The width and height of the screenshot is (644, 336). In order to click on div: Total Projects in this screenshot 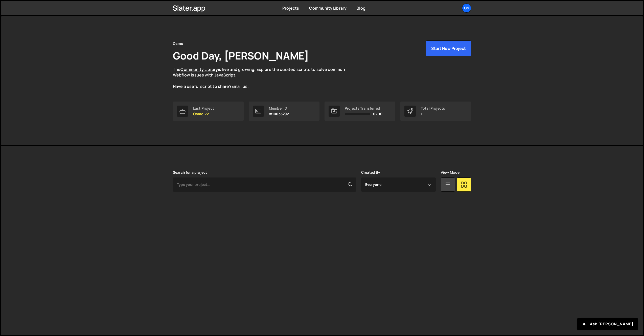, I will do `click(433, 108)`.